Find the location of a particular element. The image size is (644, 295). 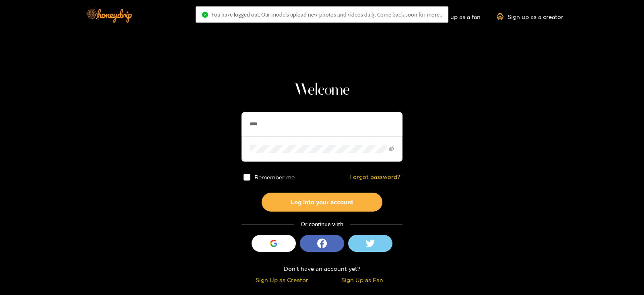

span: Remember me is located at coordinates (275, 177).